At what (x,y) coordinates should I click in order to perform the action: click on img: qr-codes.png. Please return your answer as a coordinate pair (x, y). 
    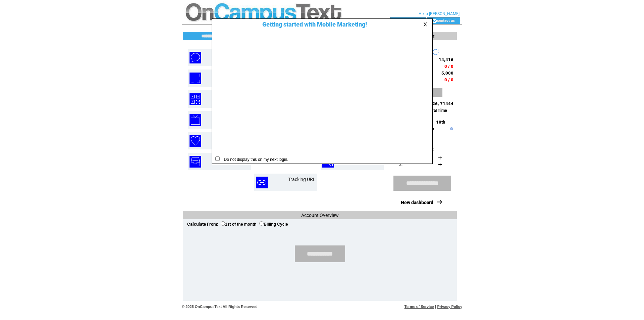
    Looking at the image, I should click on (195, 99).